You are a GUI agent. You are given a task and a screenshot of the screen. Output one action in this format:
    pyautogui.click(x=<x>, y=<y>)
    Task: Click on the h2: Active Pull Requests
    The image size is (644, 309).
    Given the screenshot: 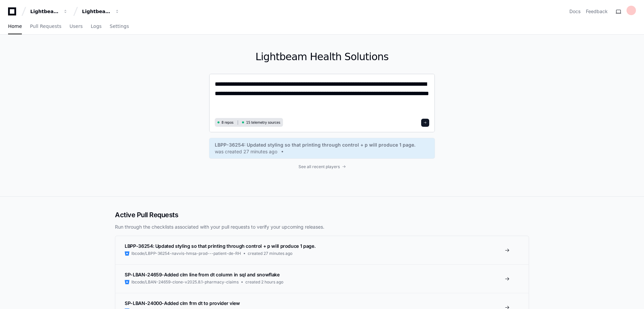 What is the action you would take?
    pyautogui.click(x=322, y=215)
    